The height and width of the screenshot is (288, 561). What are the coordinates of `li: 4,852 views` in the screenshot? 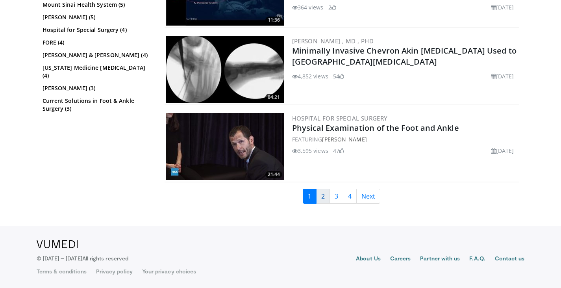 It's located at (310, 76).